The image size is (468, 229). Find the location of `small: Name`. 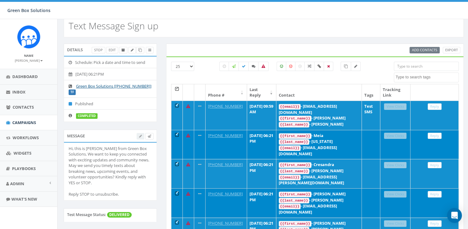

small: Name is located at coordinates (29, 55).